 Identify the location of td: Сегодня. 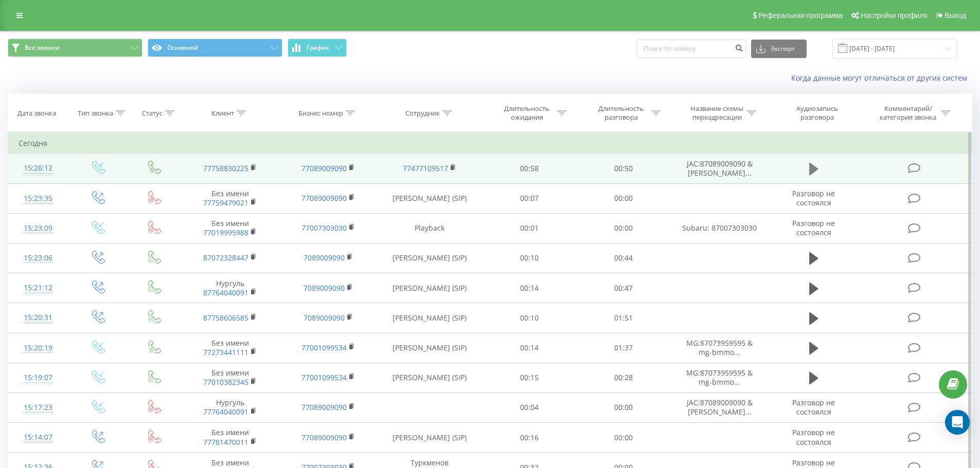
(490, 144).